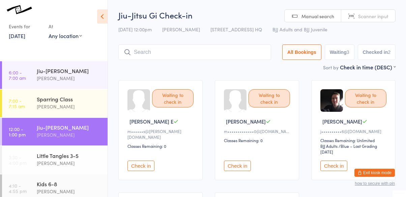  What do you see at coordinates (374, 16) in the screenshot?
I see `span: Scanner input` at bounding box center [374, 16].